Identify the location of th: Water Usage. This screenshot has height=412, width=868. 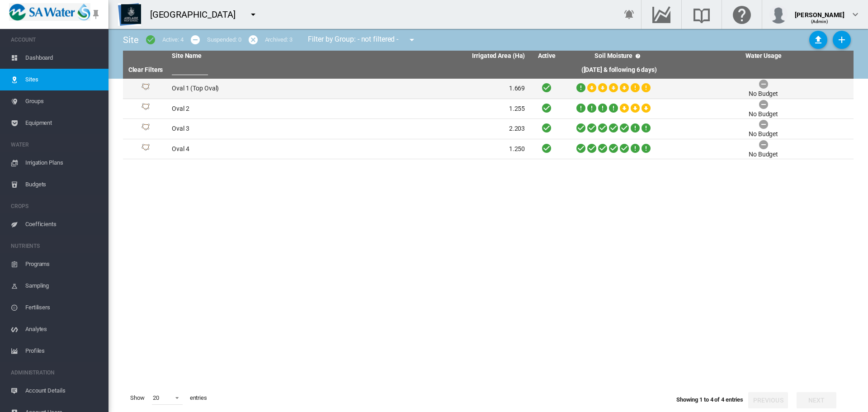
(763, 56).